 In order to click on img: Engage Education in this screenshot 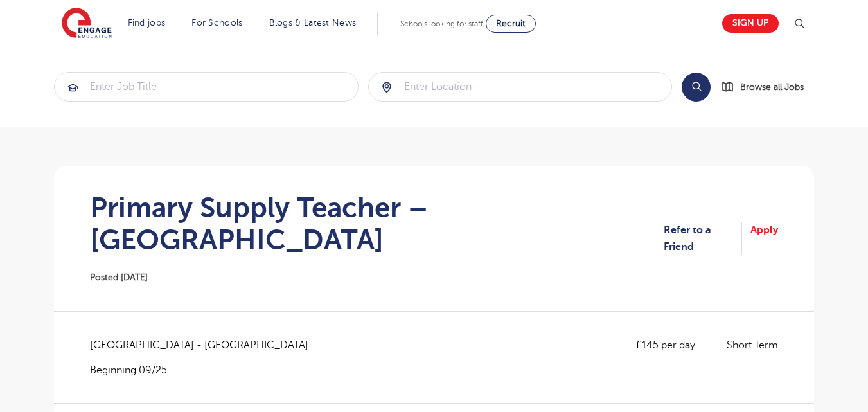, I will do `click(87, 24)`.